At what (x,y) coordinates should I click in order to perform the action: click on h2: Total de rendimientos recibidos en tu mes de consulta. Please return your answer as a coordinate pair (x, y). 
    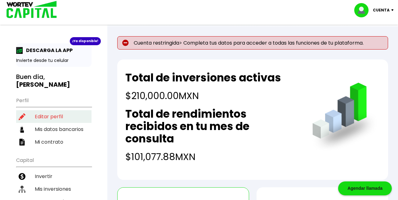
    Looking at the image, I should click on (212, 126).